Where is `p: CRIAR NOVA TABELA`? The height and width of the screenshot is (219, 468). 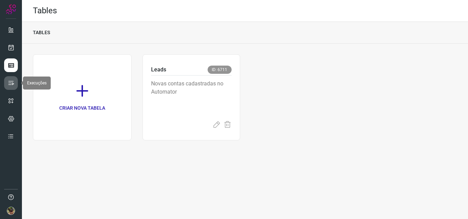
p: CRIAR NOVA TABELA is located at coordinates (82, 108).